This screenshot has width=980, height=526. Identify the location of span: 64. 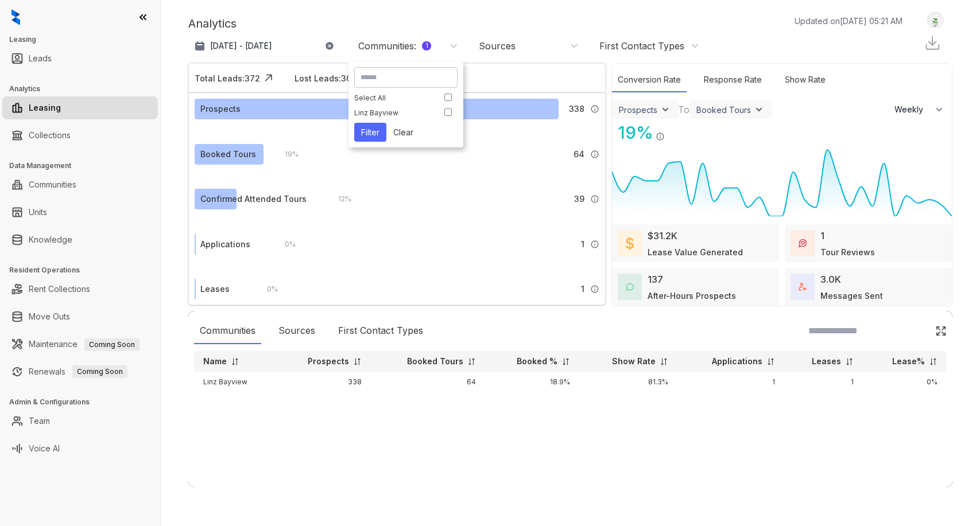
(579, 154).